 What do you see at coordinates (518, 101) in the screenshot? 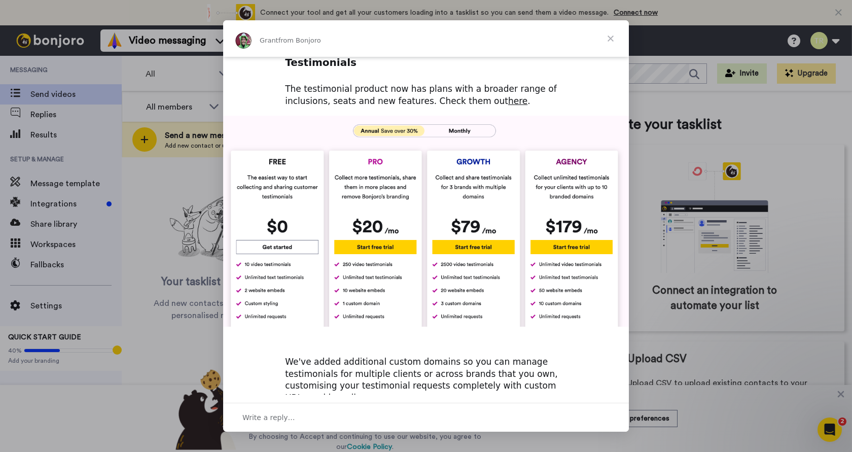
I see `a: here` at bounding box center [518, 101].